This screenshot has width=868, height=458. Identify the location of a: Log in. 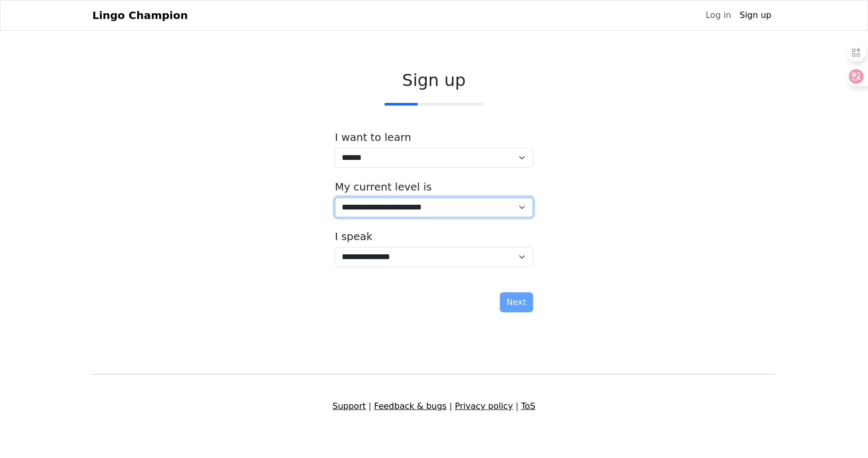
(719, 16).